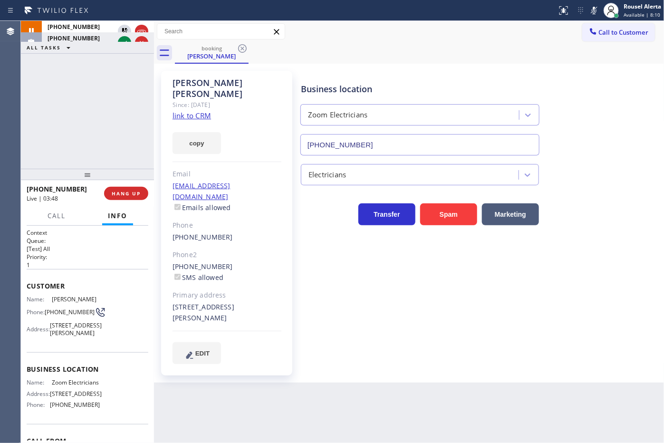 The width and height of the screenshot is (664, 443). What do you see at coordinates (177, 207) in the screenshot?
I see `input: Emails allowed` at bounding box center [177, 207].